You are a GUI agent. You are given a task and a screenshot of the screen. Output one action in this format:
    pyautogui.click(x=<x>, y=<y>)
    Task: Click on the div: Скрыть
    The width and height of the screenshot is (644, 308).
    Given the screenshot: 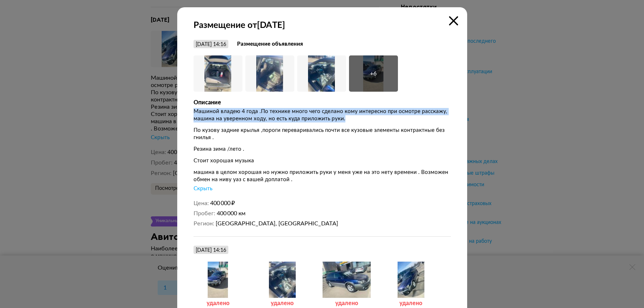 What is the action you would take?
    pyautogui.click(x=203, y=189)
    